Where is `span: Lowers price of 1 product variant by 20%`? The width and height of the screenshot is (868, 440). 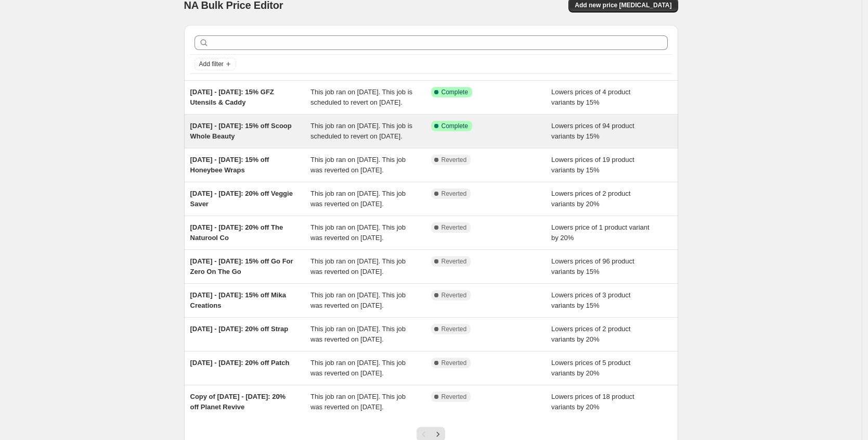
span: Lowers price of 1 product variant by 20% is located at coordinates (600, 232).